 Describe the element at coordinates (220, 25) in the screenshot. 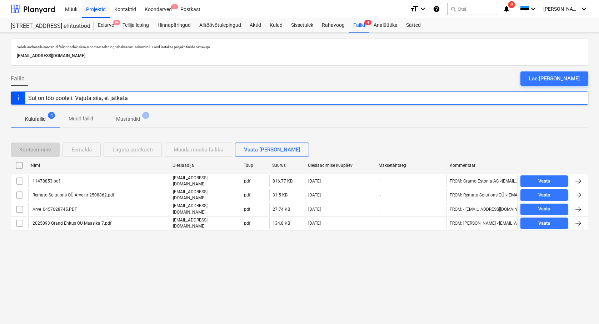

I see `div: Alltöövõtulepingud` at that location.